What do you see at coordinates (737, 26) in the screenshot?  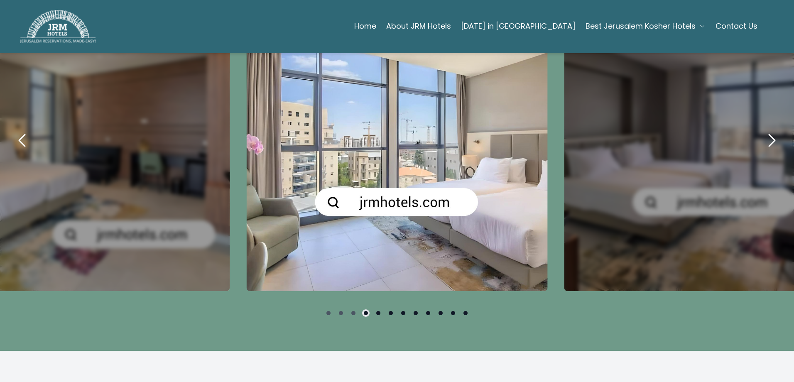 I see `a: Contact Us` at bounding box center [737, 26].